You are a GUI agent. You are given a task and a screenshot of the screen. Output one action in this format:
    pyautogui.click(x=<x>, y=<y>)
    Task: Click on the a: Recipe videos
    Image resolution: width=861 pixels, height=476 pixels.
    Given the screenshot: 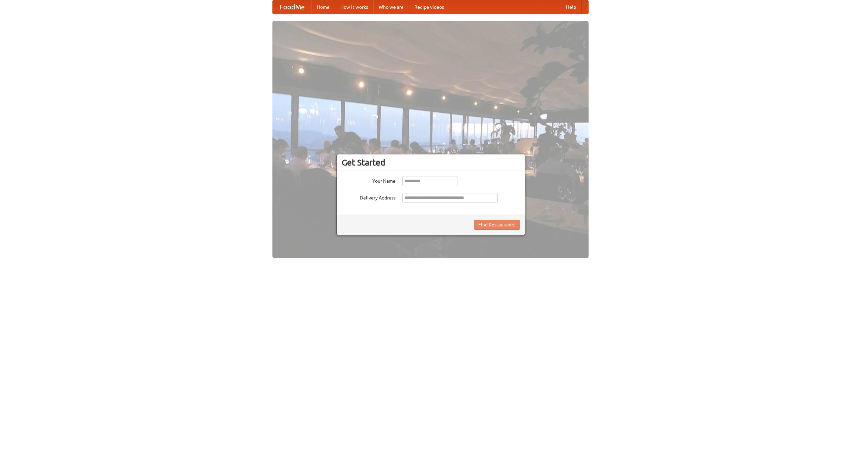 What is the action you would take?
    pyautogui.click(x=429, y=7)
    